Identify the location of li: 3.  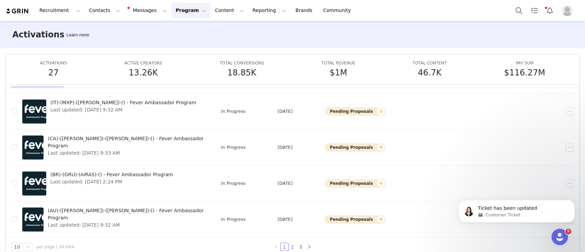
(301, 247).